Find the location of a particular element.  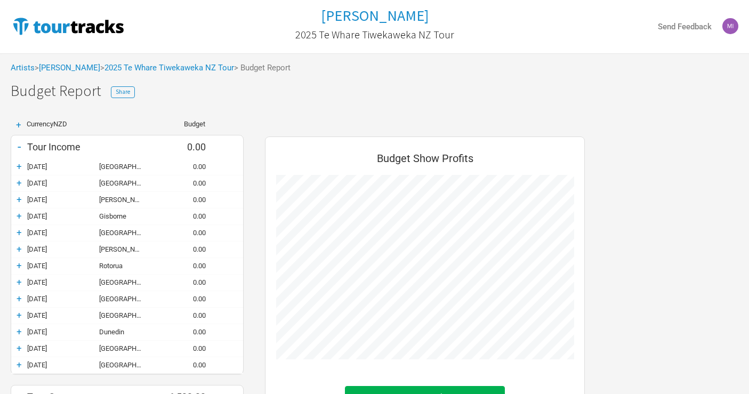

div: Gisborne is located at coordinates (126, 216).